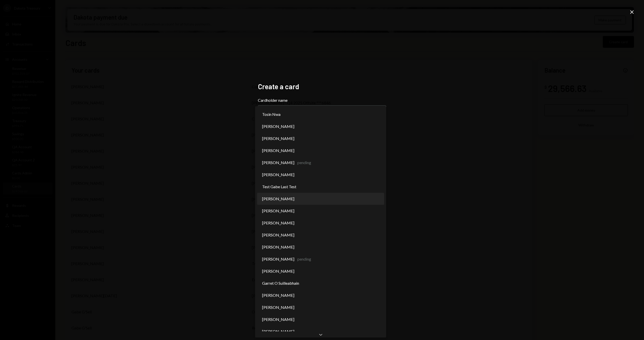 This screenshot has height=340, width=644. Describe the element at coordinates (281, 283) in the screenshot. I see `span: Garret O Suilleabhain` at that location.